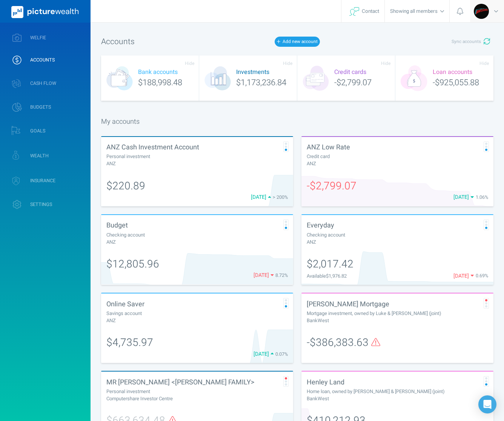 The width and height of the screenshot is (504, 421). What do you see at coordinates (332, 186) in the screenshot?
I see `span: -$2,799.07` at bounding box center [332, 186].